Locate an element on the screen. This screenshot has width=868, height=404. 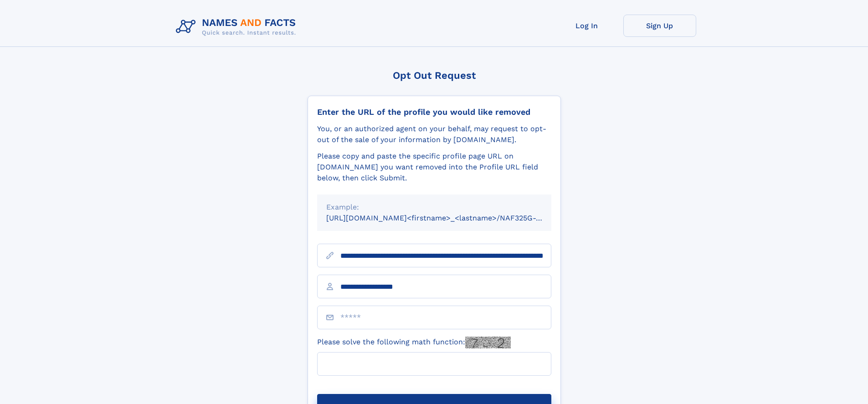
label: Please solve the following math function: is located at coordinates (414, 342).